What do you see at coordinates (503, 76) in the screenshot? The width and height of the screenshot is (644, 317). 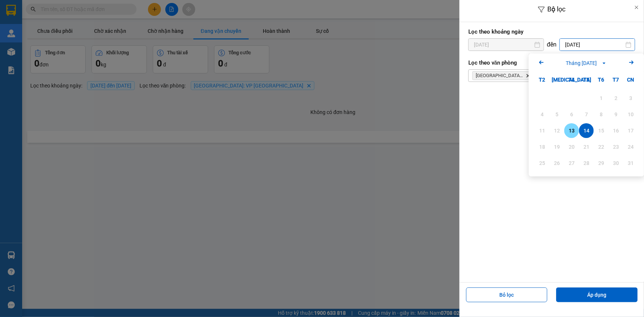 I see `span: Quảng Ngãi: VP Trường Chinh, close by backspace` at bounding box center [503, 76].